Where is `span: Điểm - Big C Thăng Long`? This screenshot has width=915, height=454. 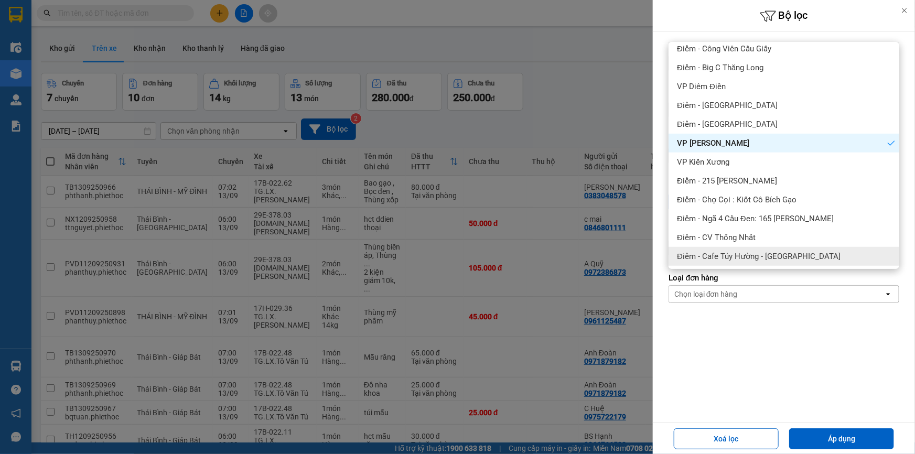 span: Điểm - Big C Thăng Long is located at coordinates (720, 68).